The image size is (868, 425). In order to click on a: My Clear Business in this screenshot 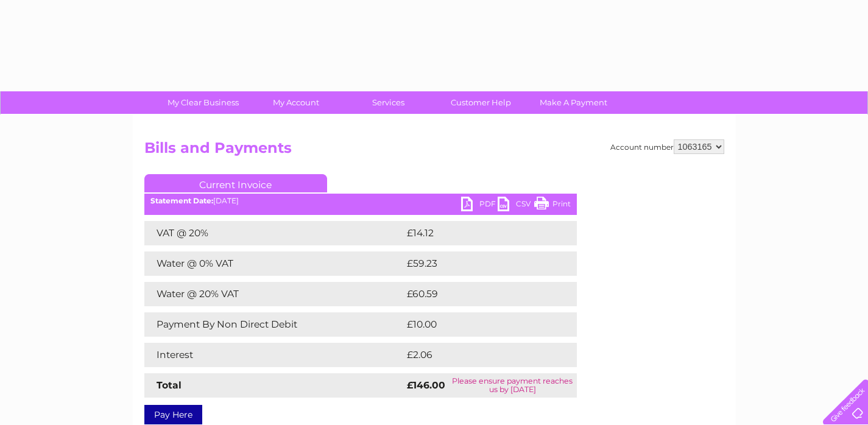, I will do `click(203, 102)`.